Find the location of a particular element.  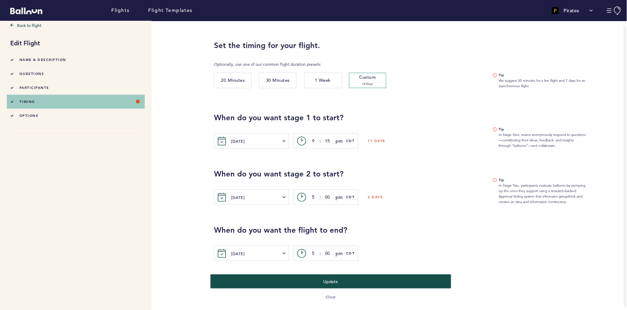

span: In Stage One, teams anonymously respond to questions—contributing their ideas, feedback, and insi... is located at coordinates (543, 138).